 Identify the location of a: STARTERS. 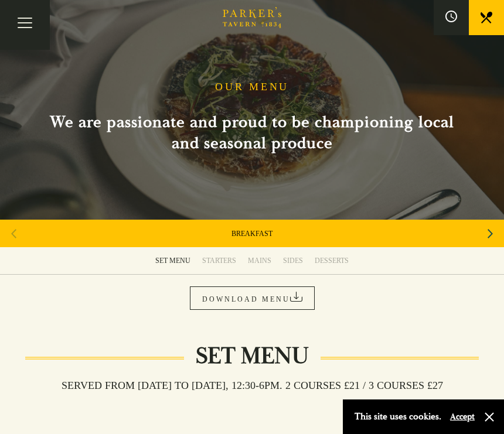
(220, 260).